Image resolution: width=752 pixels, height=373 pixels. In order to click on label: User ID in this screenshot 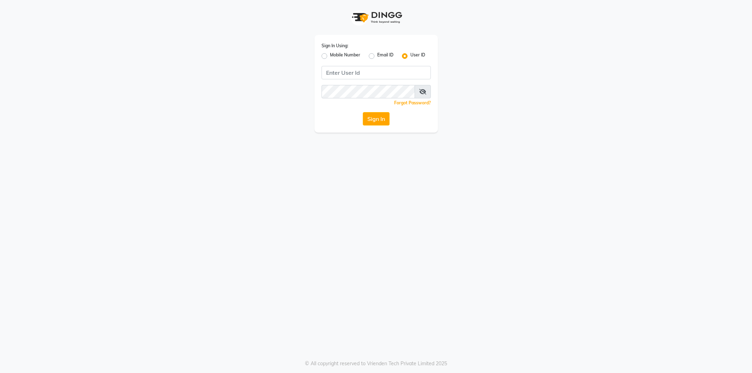, I will do `click(418, 56)`.